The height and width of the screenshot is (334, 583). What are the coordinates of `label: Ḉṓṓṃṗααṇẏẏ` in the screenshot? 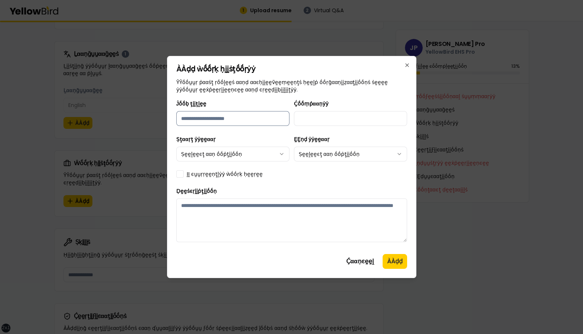 It's located at (311, 104).